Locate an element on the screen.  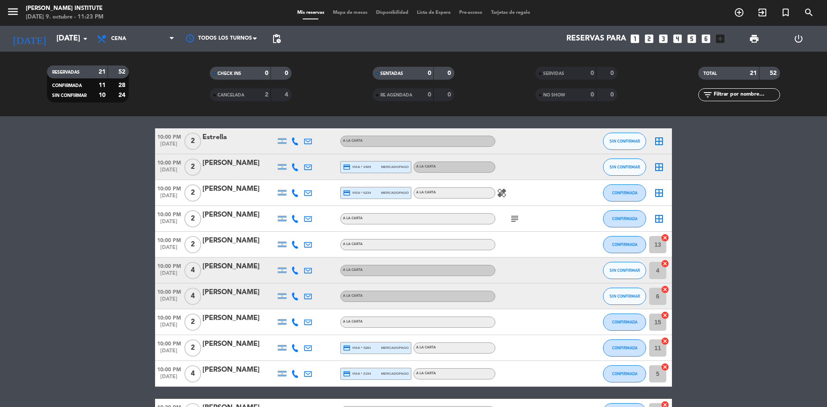
span: RE AGENDADA is located at coordinates (396, 95).